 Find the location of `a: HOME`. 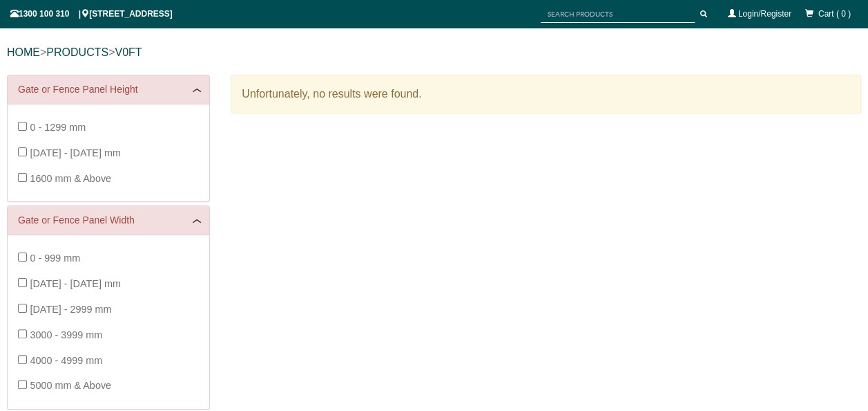

a: HOME is located at coordinates (24, 52).